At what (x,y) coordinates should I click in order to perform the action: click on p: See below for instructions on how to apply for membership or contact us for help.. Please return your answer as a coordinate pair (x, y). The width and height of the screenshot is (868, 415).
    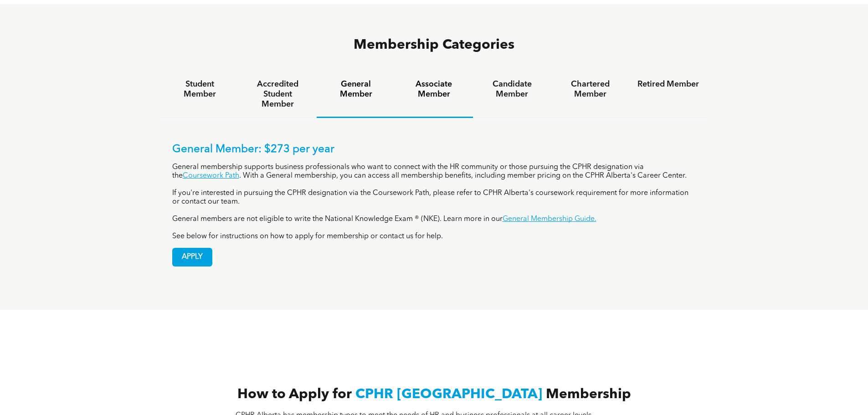
    Looking at the image, I should click on (435, 237).